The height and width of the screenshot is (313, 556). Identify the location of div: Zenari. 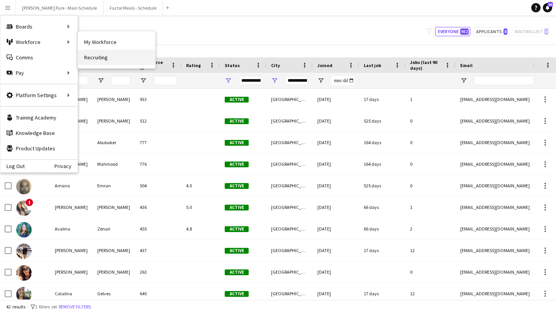
(114, 229).